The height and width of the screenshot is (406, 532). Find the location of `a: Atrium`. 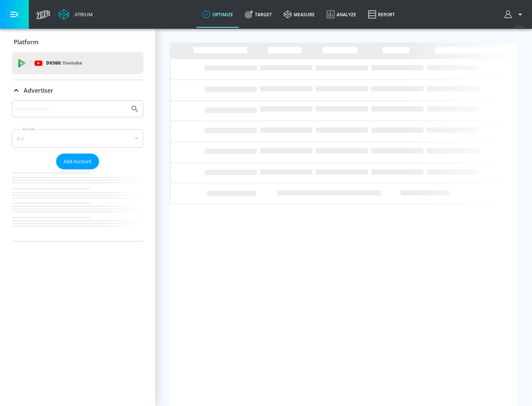

a: Atrium is located at coordinates (76, 14).